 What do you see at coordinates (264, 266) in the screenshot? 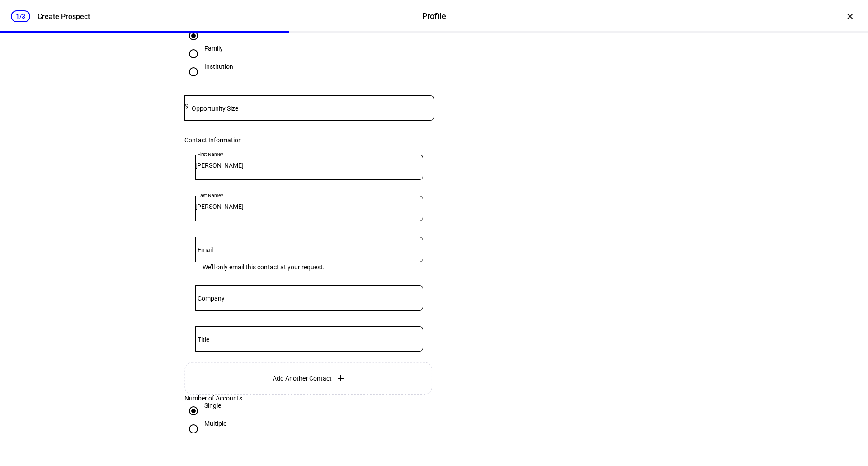
I see `mat-hint: We’ll only email this contact at your request.` at bounding box center [264, 266].